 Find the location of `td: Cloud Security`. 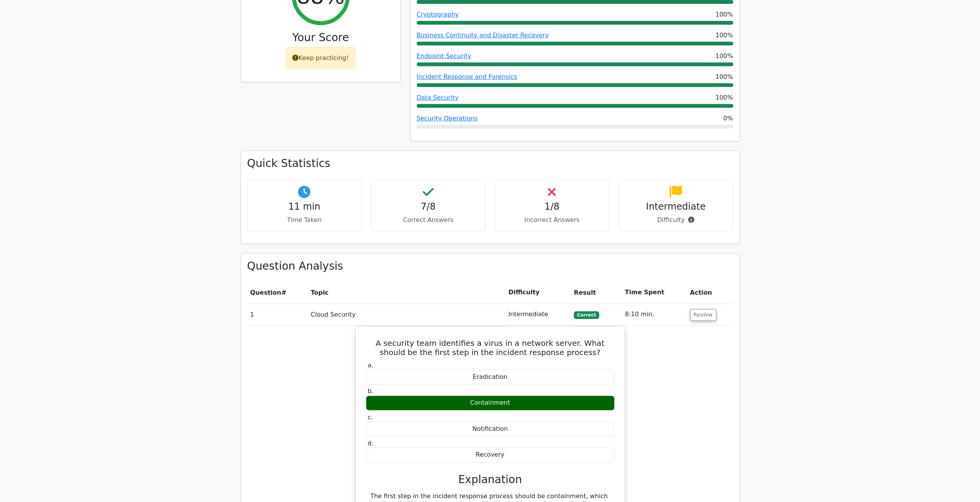

td: Cloud Security is located at coordinates (406, 314).